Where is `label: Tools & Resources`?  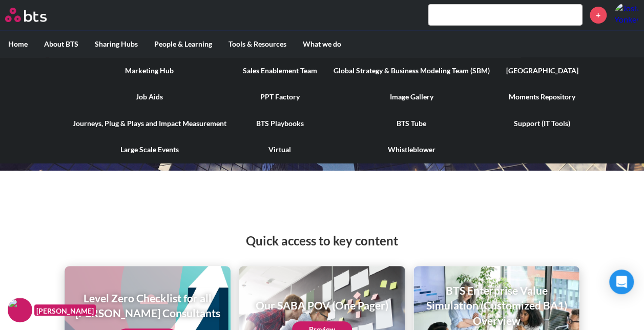
label: Tools & Resources is located at coordinates (257, 44).